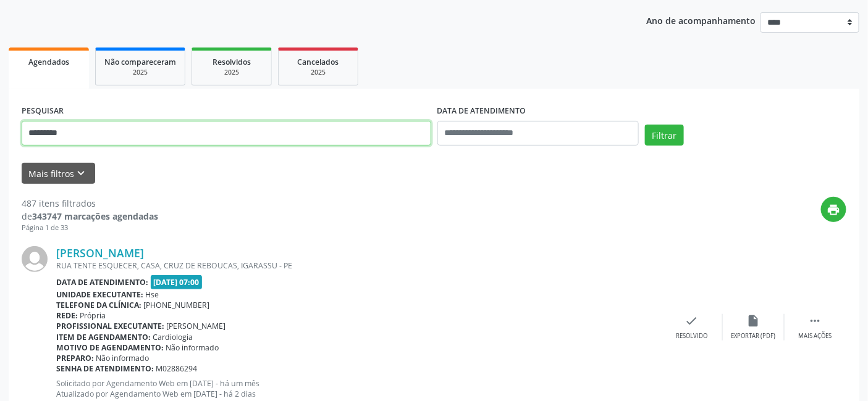  What do you see at coordinates (89, 203) in the screenshot?
I see `div: 487 itens filtrados` at bounding box center [89, 203].